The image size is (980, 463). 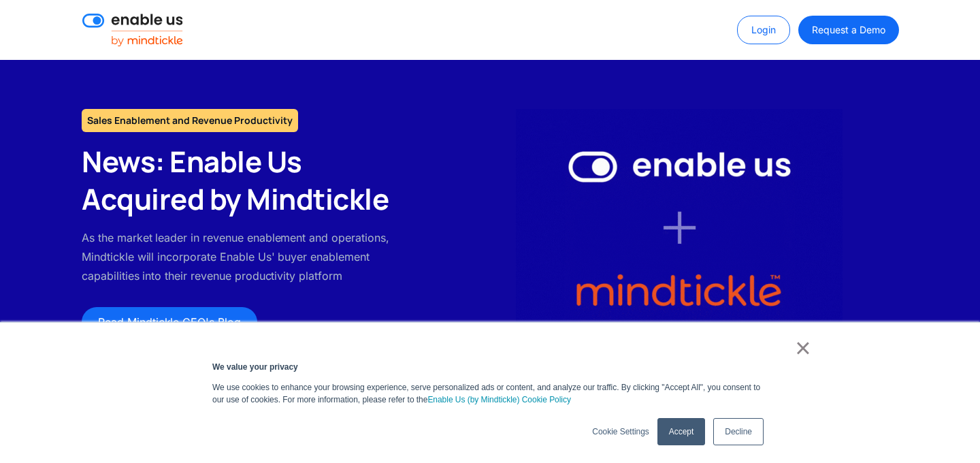 What do you see at coordinates (739, 431) in the screenshot?
I see `a: Decline` at bounding box center [739, 431].